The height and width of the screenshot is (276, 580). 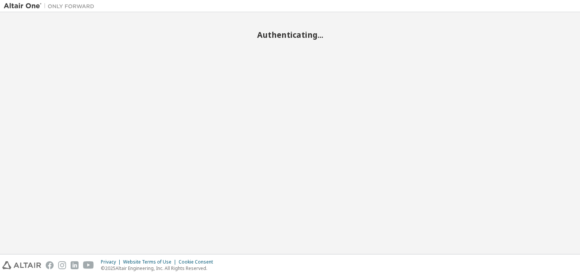 I want to click on div: Website Terms of Use, so click(x=151, y=262).